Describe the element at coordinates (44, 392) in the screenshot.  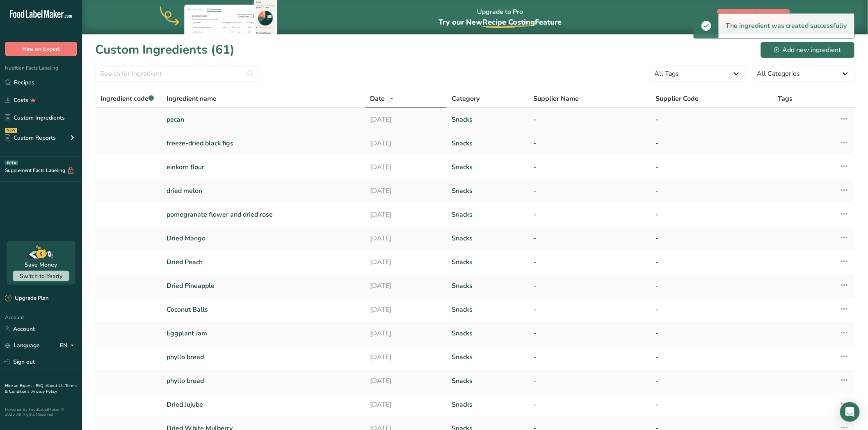
I see `a: Privacy Policy` at that location.